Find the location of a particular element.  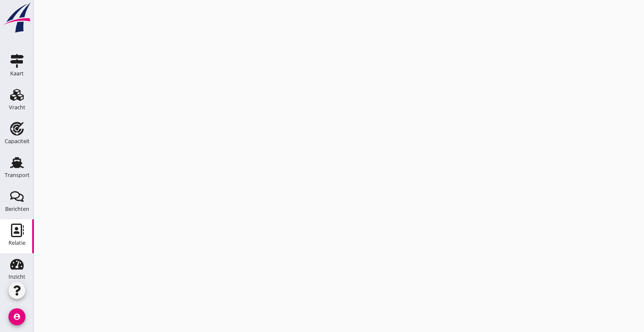

img: logo-small.a267ee39.svg is located at coordinates (17, 18).